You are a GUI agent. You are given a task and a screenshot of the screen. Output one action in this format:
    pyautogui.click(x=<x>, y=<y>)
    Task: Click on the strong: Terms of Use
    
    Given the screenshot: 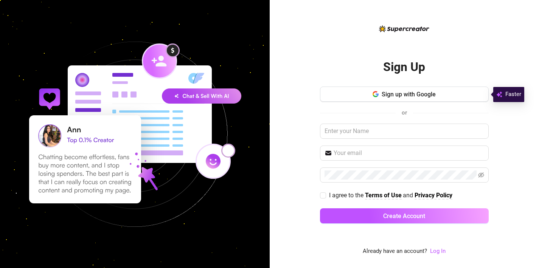 What is the action you would take?
    pyautogui.click(x=383, y=195)
    